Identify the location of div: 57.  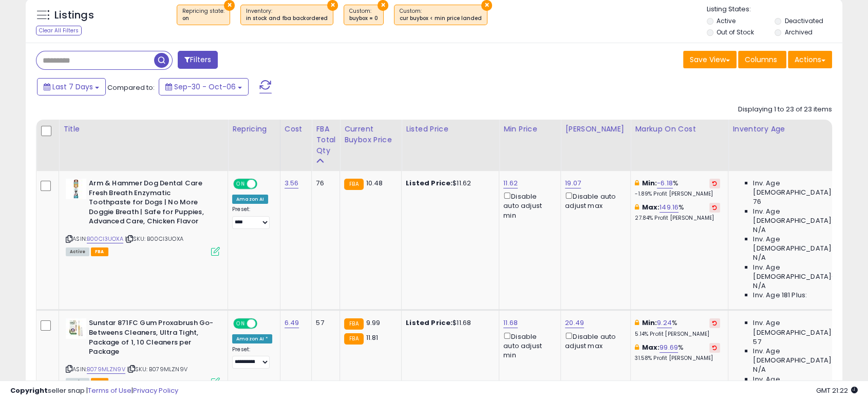
(324, 323).